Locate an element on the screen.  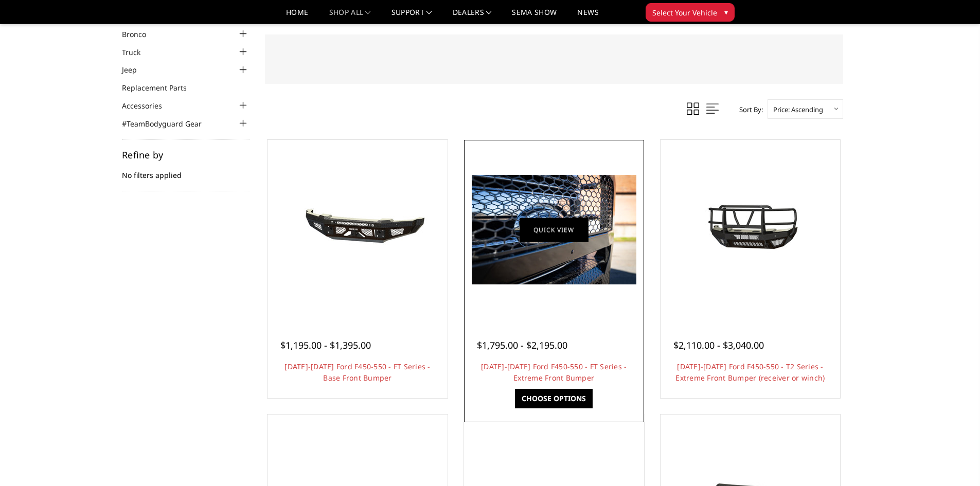
div: No filters applied is located at coordinates (186, 171).